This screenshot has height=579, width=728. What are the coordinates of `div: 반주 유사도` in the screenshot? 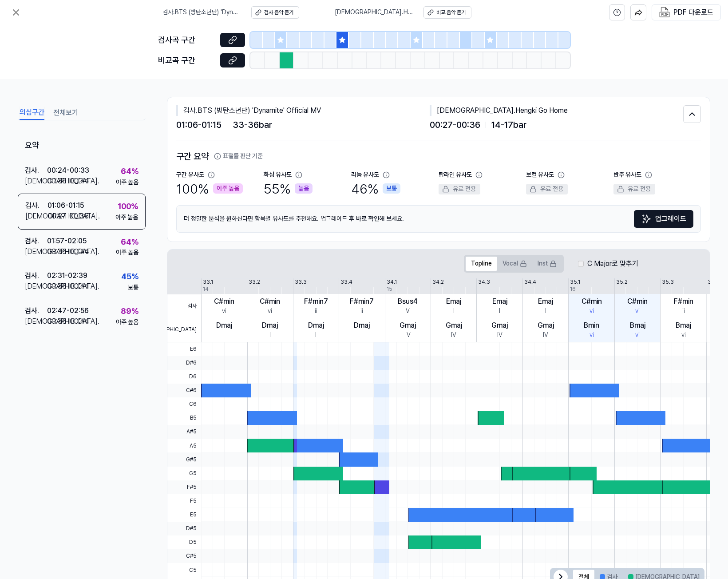 It's located at (627, 175).